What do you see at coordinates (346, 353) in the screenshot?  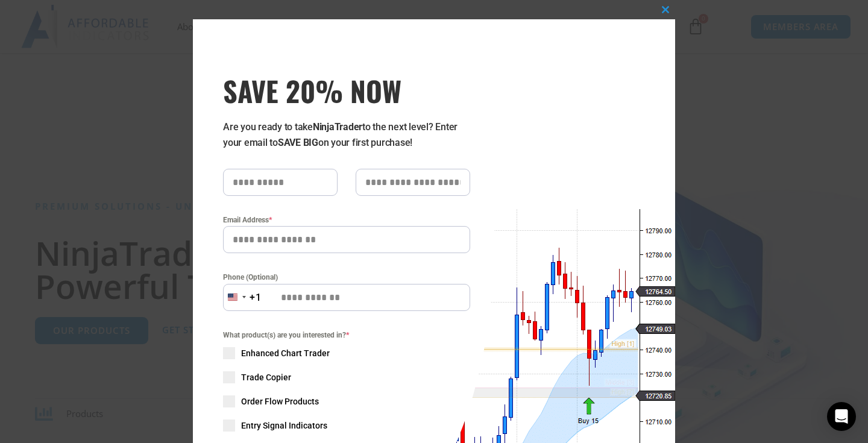 I see `label: Enhanced Chart Trader` at bounding box center [346, 353].